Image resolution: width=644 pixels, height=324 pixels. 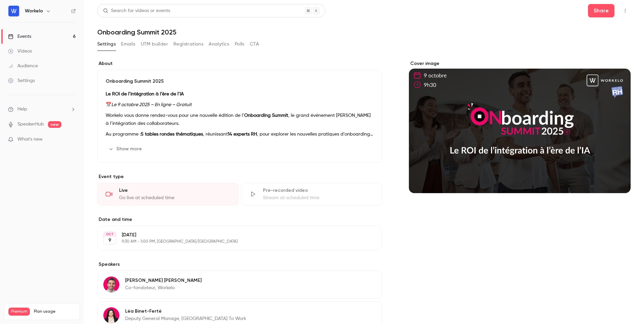 What do you see at coordinates (128, 45) in the screenshot?
I see `button: Emails` at bounding box center [128, 45].